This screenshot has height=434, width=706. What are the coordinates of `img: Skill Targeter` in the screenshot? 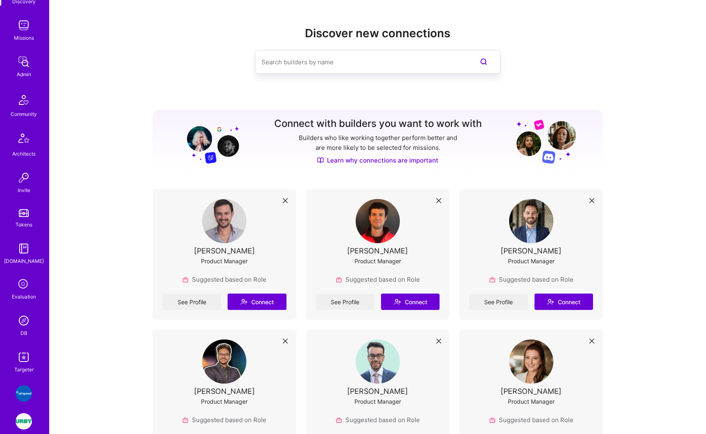 It's located at (24, 357).